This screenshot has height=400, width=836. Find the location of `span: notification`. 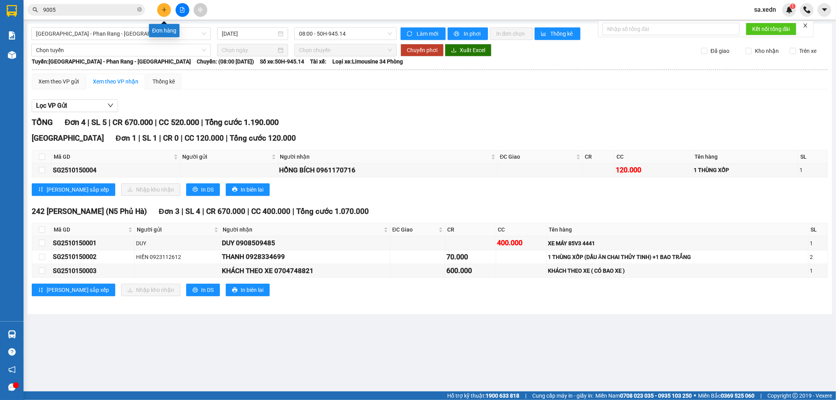

span: notification is located at coordinates (12, 370).